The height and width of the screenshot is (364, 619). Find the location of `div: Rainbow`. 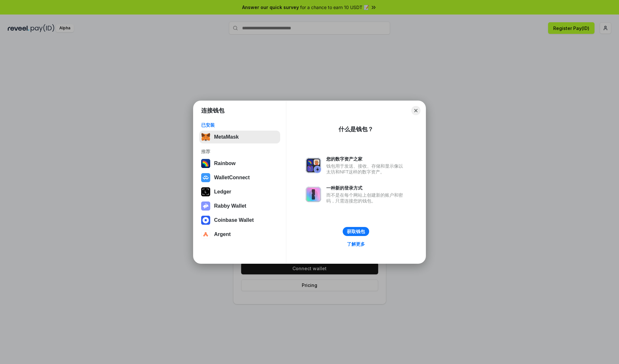

div: Rainbow is located at coordinates (225, 163).